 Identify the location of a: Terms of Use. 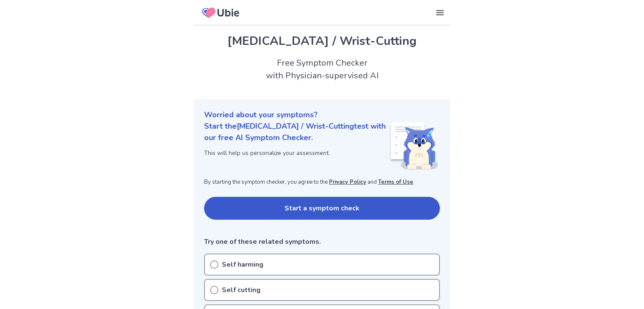
(396, 182).